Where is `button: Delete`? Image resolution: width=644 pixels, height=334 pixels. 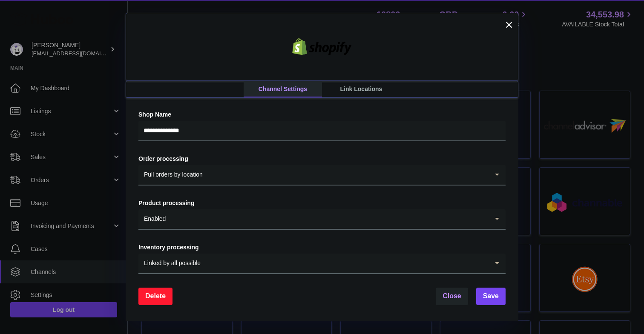 button: Delete is located at coordinates (155, 296).